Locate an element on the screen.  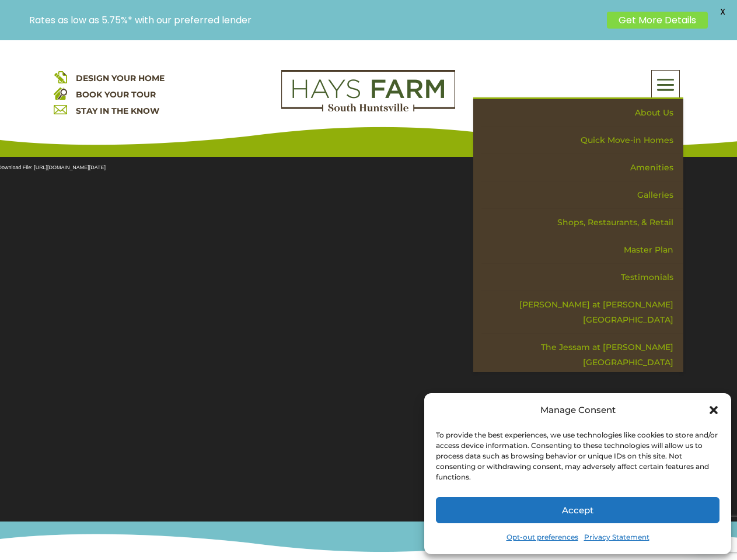
a: Opt-out preferences is located at coordinates (542, 537).